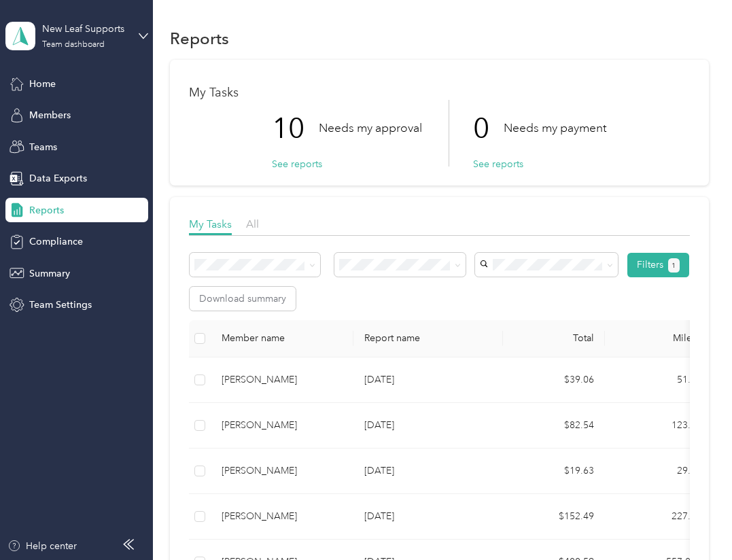 Image resolution: width=732 pixels, height=560 pixels. I want to click on span: My Tasks, so click(210, 223).